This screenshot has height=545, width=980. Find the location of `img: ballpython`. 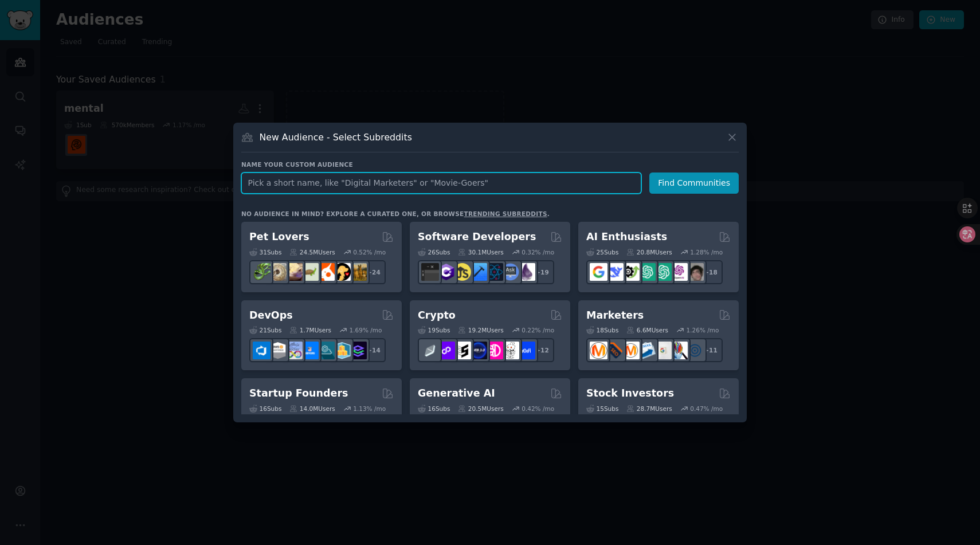

img: ballpython is located at coordinates (278, 272).